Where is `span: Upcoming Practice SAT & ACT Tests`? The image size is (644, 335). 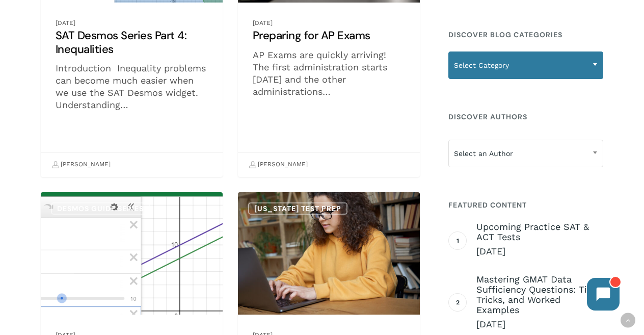
span: Upcoming Practice SAT & ACT Tests is located at coordinates (540, 232).